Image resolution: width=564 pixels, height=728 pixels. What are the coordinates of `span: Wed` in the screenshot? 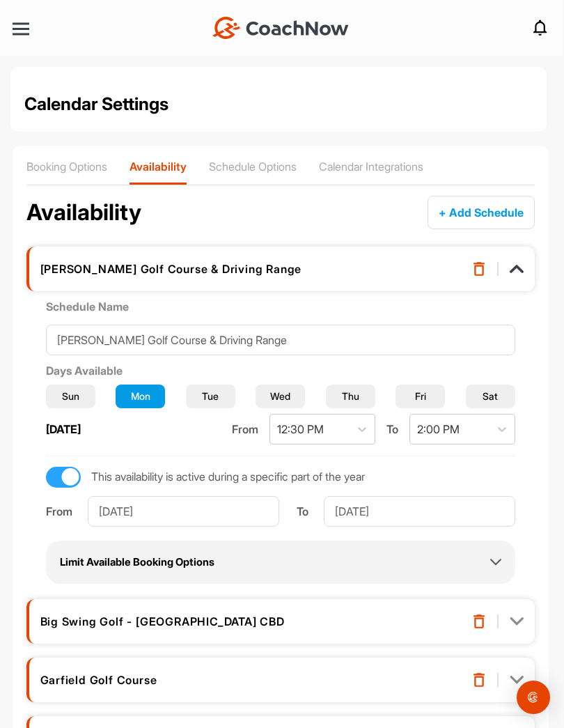 It's located at (280, 396).